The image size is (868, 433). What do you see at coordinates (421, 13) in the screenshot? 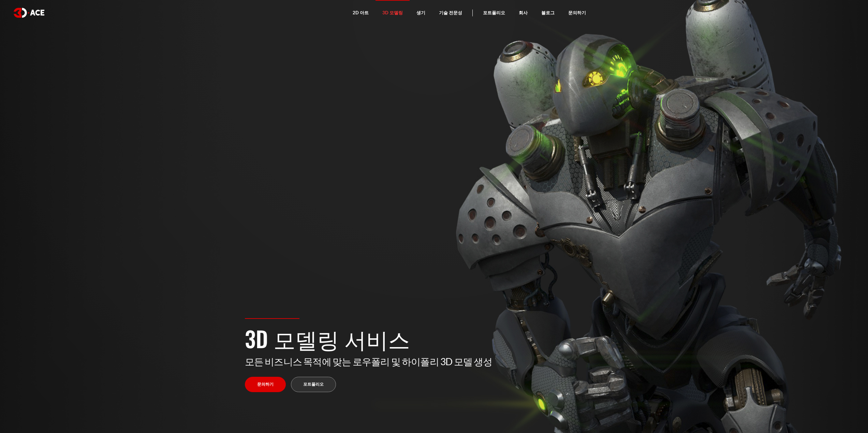
I see `font: 생기` at bounding box center [421, 13].